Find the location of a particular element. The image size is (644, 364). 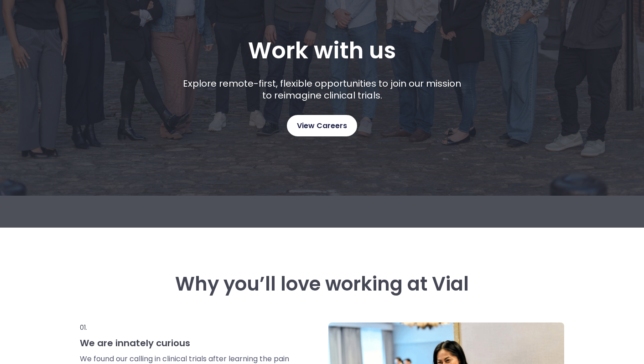

p: Explore remote-first, flexible opportunities to join our mission to reimagine clinical trials. is located at coordinates (322, 89).